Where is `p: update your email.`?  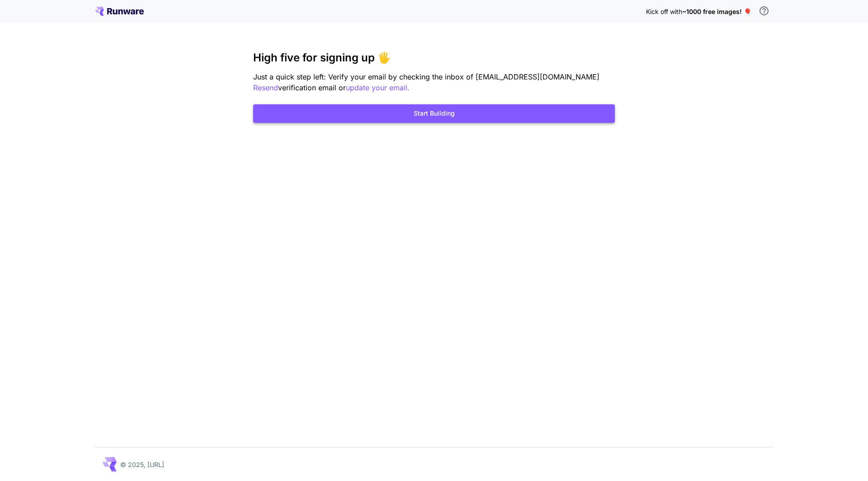 p: update your email. is located at coordinates (377, 88).